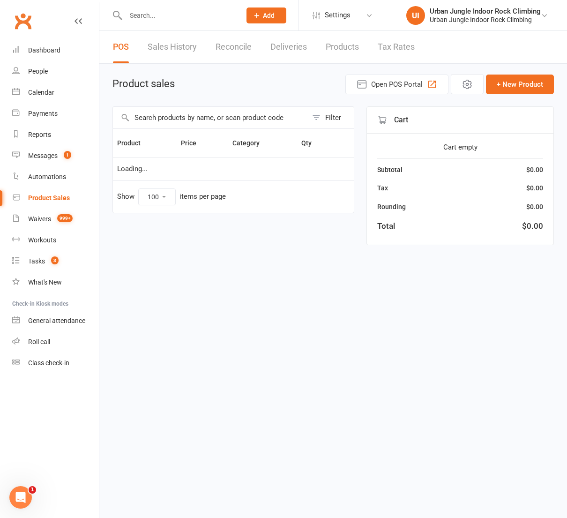  Describe the element at coordinates (397, 84) in the screenshot. I see `button: Open POS Portal` at that location.